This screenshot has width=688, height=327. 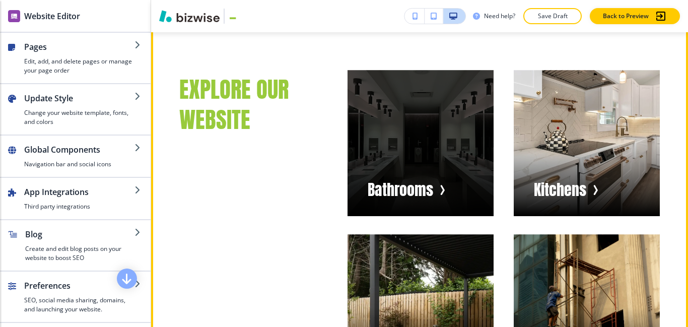 What do you see at coordinates (79, 164) in the screenshot?
I see `h4: Navigation bar and social icons` at bounding box center [79, 164].